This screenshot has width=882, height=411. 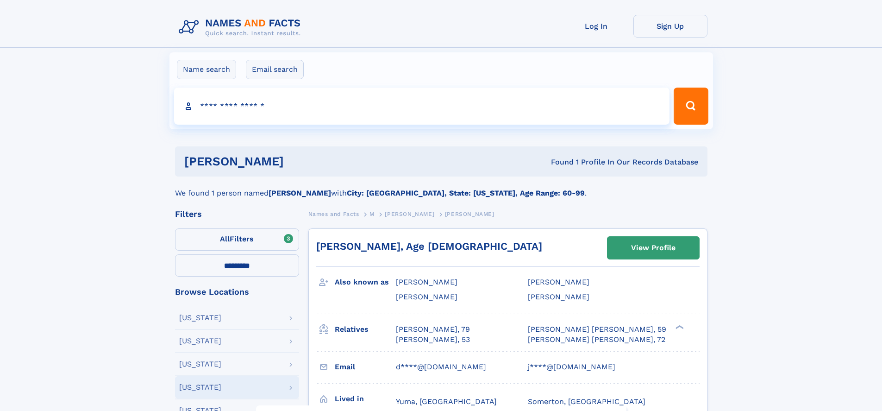 I want to click on a: View Profile, so click(x=653, y=248).